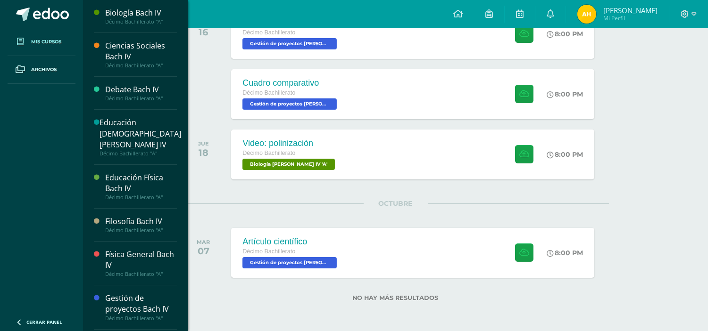 Image resolution: width=708 pixels, height=331 pixels. I want to click on a: Educación Física Bach IVDécimo Bachillerato "A", so click(141, 187).